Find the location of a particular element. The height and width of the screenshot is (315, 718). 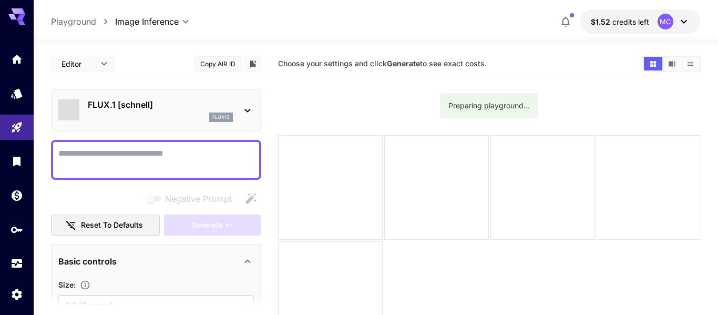

span: Choose your settings and click to see exact costs. is located at coordinates (382, 63).